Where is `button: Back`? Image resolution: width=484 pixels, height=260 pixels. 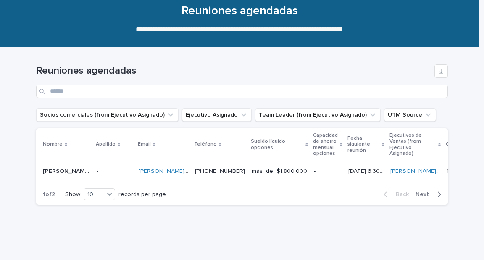 button: Back is located at coordinates (394, 194).